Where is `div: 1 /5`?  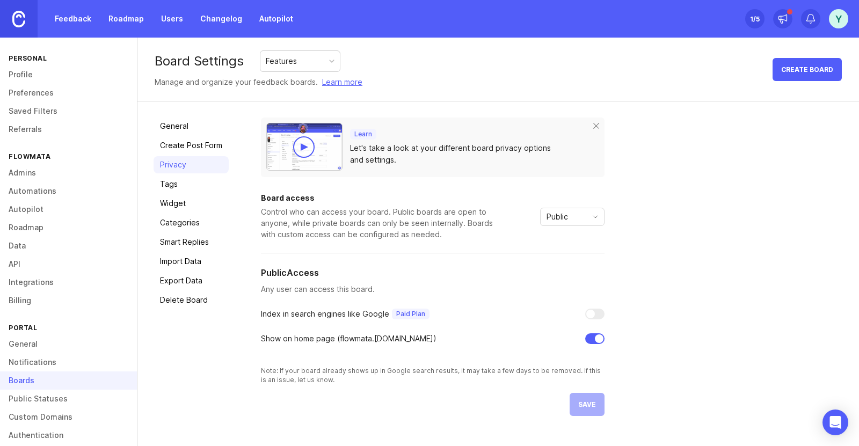 div: 1 /5 is located at coordinates (755, 19).